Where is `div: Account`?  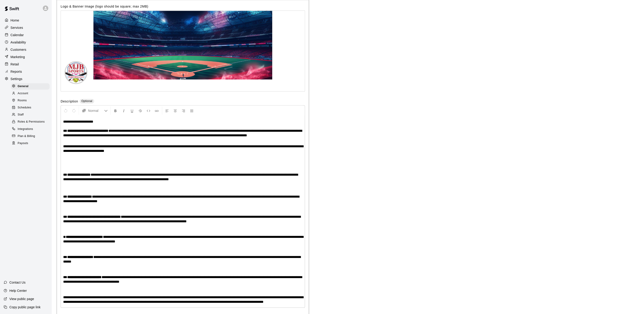
div: Account is located at coordinates (30, 94).